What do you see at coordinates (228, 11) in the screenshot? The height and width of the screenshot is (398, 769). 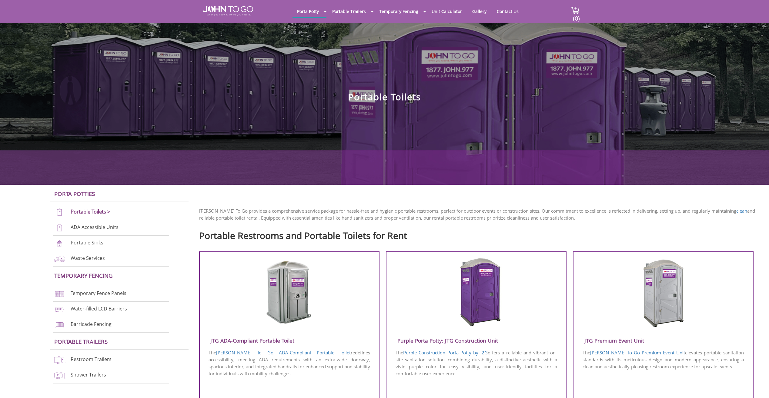 I see `img: JOHN to go` at bounding box center [228, 11].